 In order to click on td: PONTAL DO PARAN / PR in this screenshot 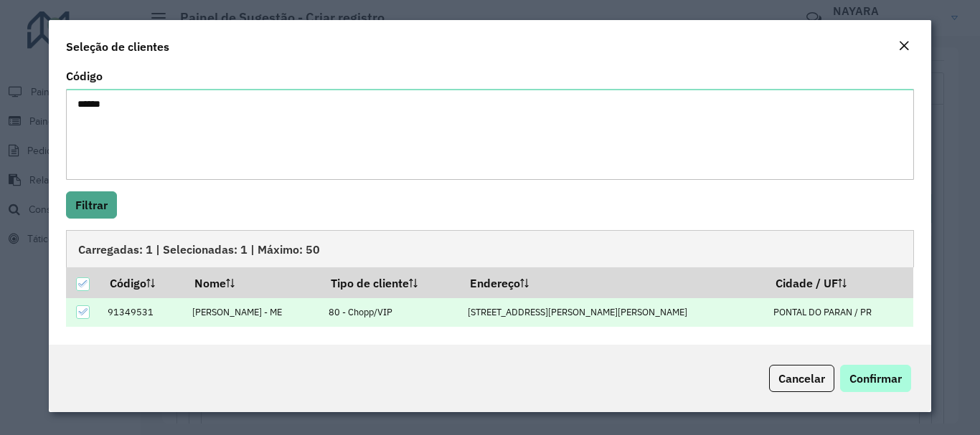, I will do `click(839, 312)`.